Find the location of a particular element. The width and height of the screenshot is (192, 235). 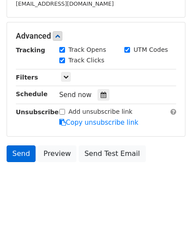

strong: Filters is located at coordinates (27, 77).